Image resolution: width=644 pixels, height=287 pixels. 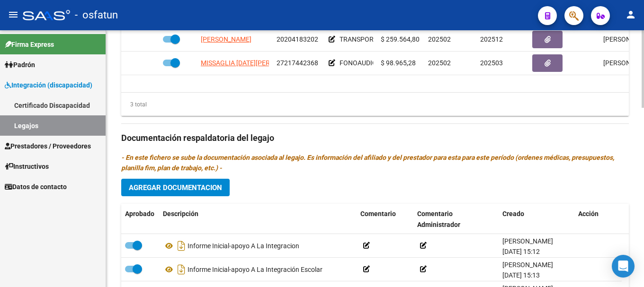 I want to click on span: 202503, so click(x=491, y=63).